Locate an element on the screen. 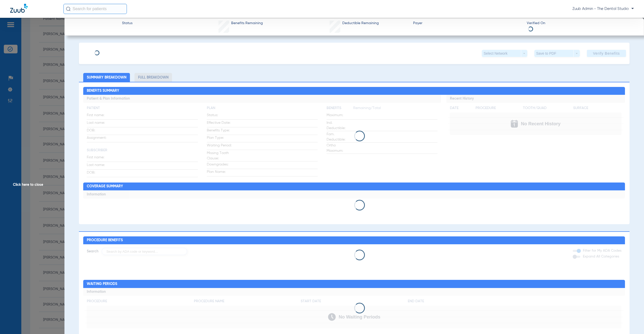 This screenshot has height=334, width=644. span: Deductible Remaining is located at coordinates (360, 23).